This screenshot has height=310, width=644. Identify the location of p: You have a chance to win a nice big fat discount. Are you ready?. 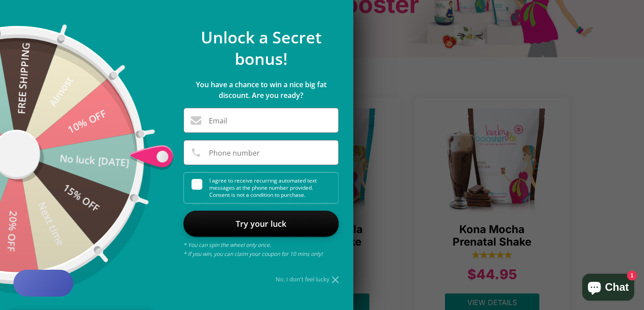
(261, 90).